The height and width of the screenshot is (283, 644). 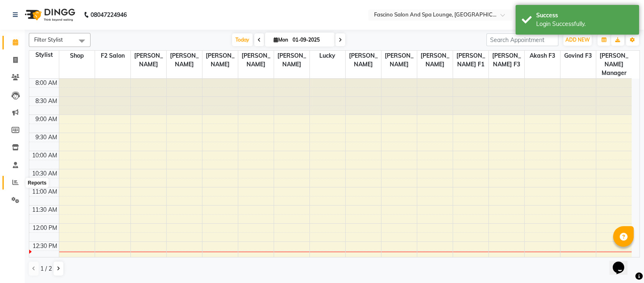 I want to click on input: 2025-09-01, so click(x=310, y=40).